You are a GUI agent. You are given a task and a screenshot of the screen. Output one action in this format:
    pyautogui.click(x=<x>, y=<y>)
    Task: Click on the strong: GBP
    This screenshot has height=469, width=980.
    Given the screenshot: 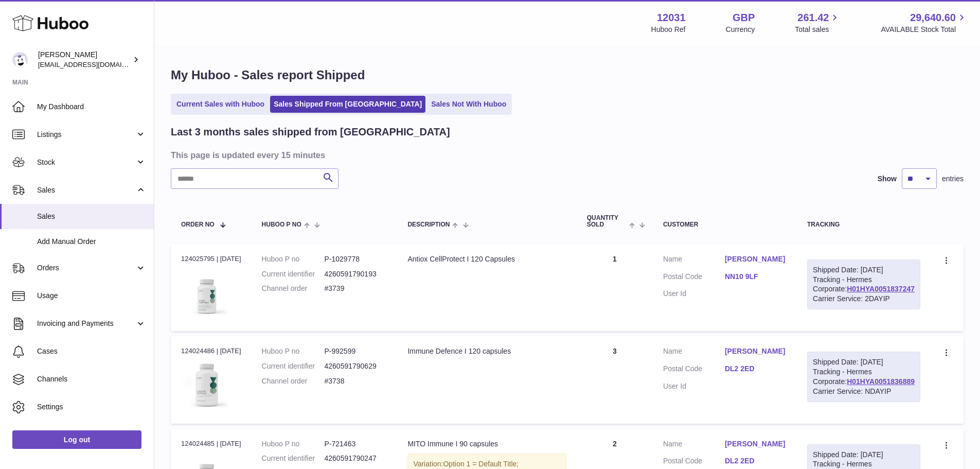 What is the action you would take?
    pyautogui.click(x=743, y=17)
    